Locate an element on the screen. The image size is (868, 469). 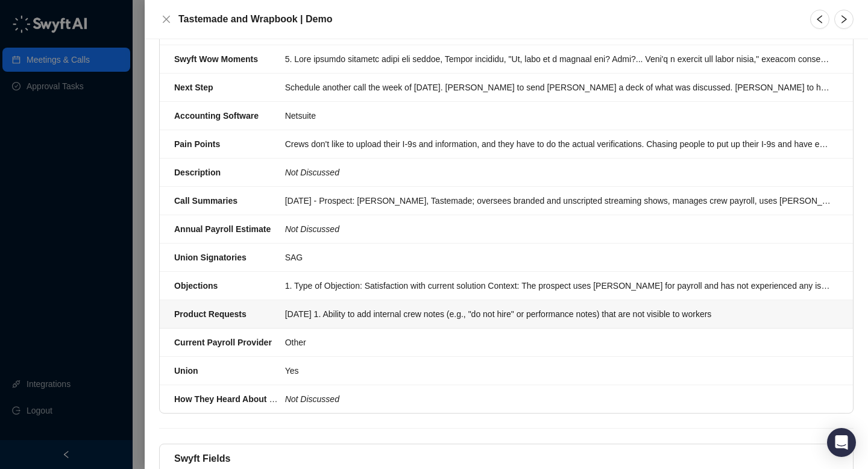
h5: Swyft Fields is located at coordinates (202, 459).